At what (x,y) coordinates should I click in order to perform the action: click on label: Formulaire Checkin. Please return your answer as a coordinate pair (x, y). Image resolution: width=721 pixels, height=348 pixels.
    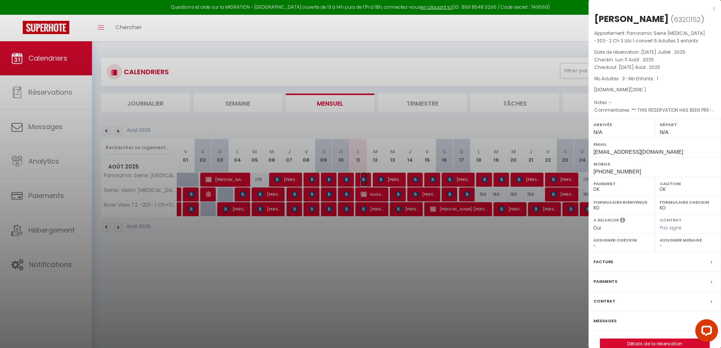
    Looking at the image, I should click on (687, 202).